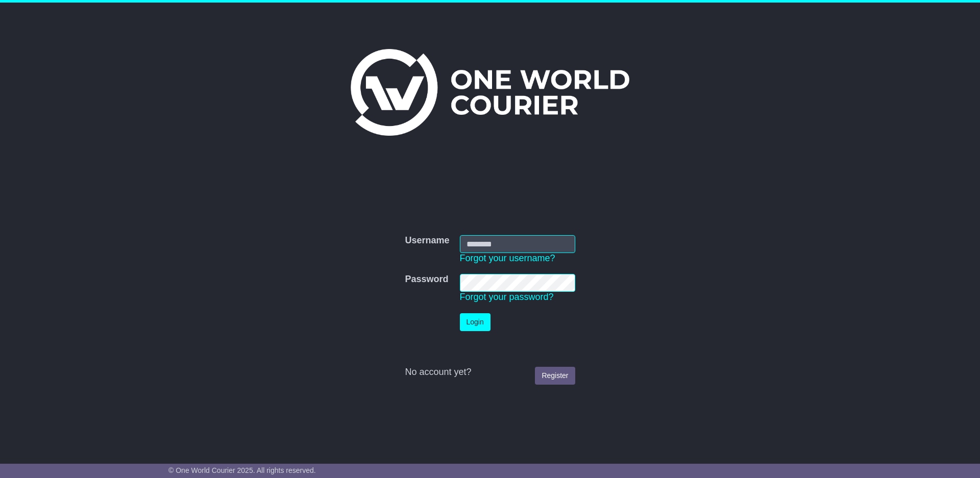  I want to click on a: Forgot your username?, so click(507, 258).